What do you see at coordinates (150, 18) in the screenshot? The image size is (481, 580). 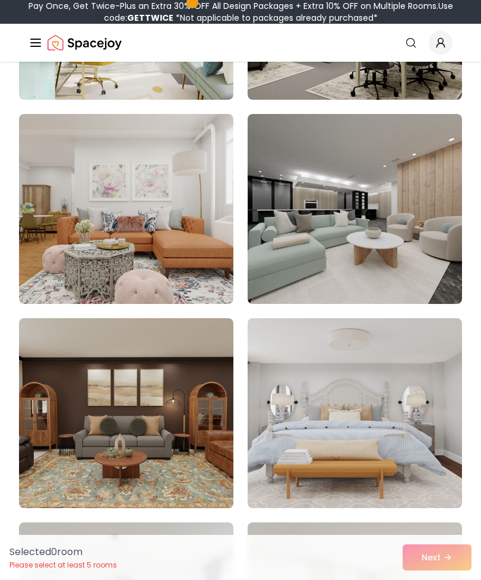 I see `b: GETTWICE` at bounding box center [150, 18].